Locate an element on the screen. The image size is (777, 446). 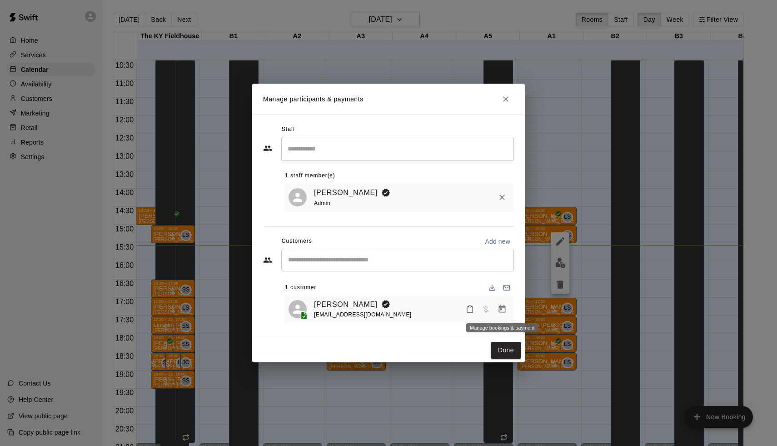
button: Email participants is located at coordinates (507, 288).